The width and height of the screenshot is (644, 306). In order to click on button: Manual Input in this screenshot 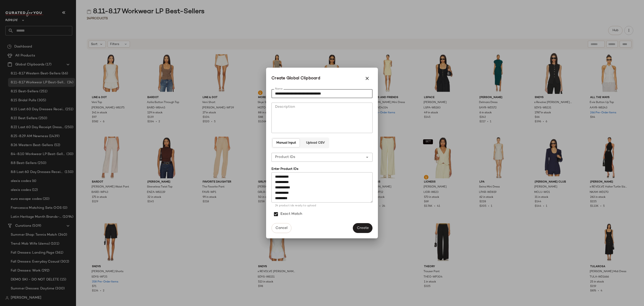, I will do `click(286, 143)`.